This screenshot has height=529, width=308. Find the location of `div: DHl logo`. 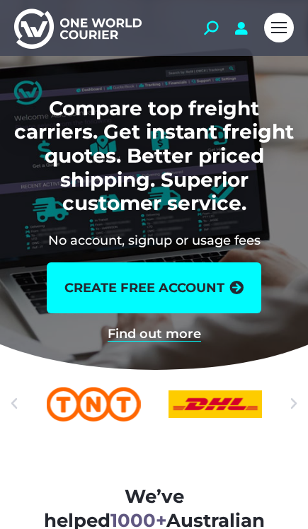

div: DHl logo is located at coordinates (215, 404).